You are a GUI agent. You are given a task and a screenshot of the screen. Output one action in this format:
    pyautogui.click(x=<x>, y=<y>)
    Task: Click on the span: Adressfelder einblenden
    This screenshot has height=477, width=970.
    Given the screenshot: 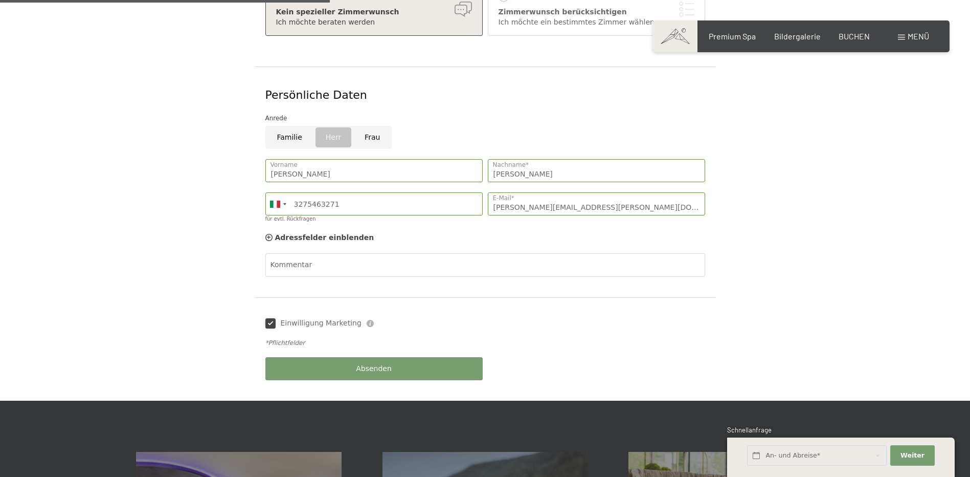 What is the action you would take?
    pyautogui.click(x=325, y=237)
    